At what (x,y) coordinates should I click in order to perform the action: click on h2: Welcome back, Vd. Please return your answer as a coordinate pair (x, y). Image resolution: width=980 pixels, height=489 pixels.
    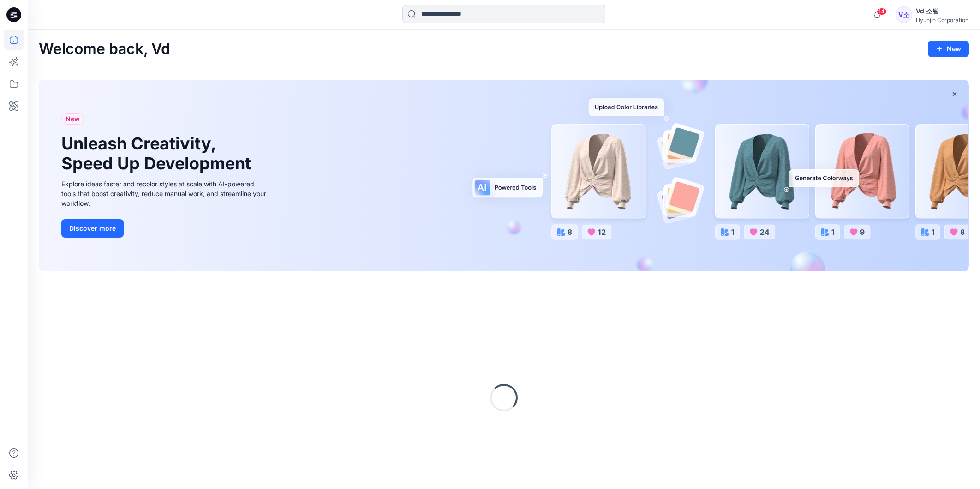
    Looking at the image, I should click on (104, 49).